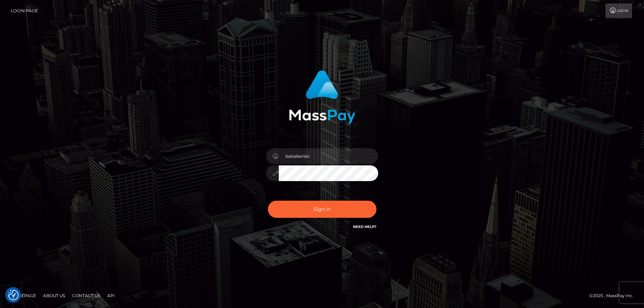 The width and height of the screenshot is (644, 308). What do you see at coordinates (322, 209) in the screenshot?
I see `button: Sign in` at bounding box center [322, 209].